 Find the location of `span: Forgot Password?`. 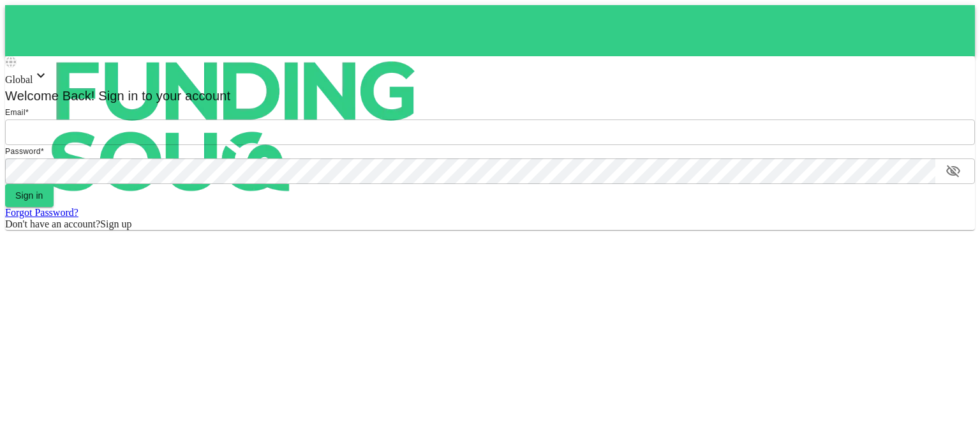

span: Forgot Password? is located at coordinates (41, 212).